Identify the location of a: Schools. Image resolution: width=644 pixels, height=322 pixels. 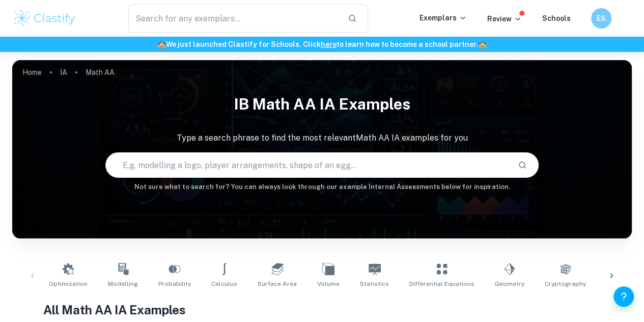
(557, 18).